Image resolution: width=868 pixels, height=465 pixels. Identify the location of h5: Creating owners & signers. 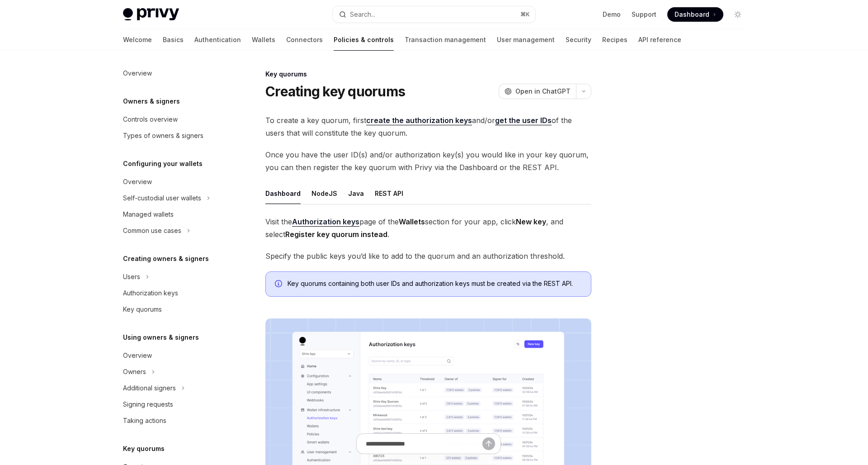
(166, 259).